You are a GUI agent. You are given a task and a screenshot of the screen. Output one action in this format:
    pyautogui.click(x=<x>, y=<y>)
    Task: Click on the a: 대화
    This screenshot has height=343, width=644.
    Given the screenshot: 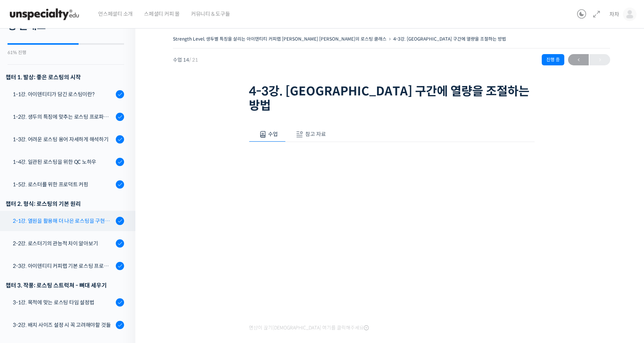 What is the action you would take?
    pyautogui.click(x=73, y=248)
    